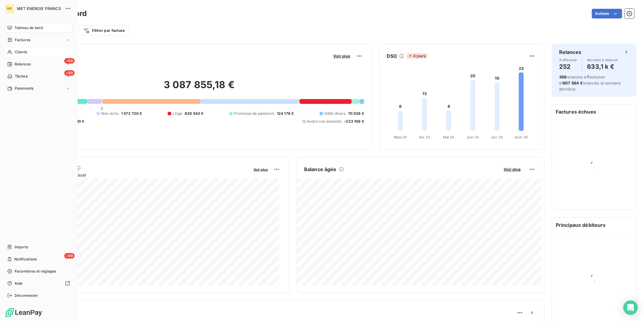  What do you see at coordinates (568, 67) in the screenshot?
I see `h4: 252` at bounding box center [568, 67].